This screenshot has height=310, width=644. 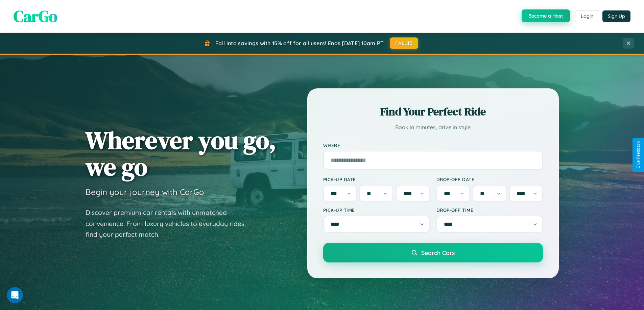 I want to click on label: Drop-off Time, so click(x=490, y=210).